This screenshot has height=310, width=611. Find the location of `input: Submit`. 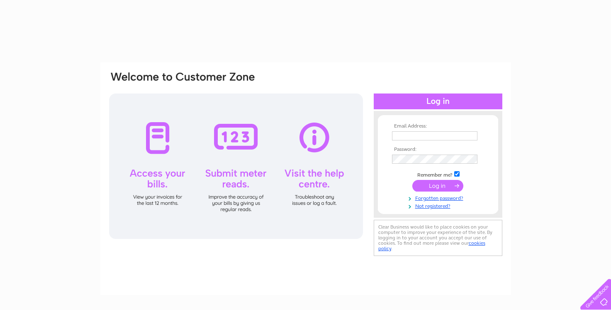

input: Submit is located at coordinates (438, 185).